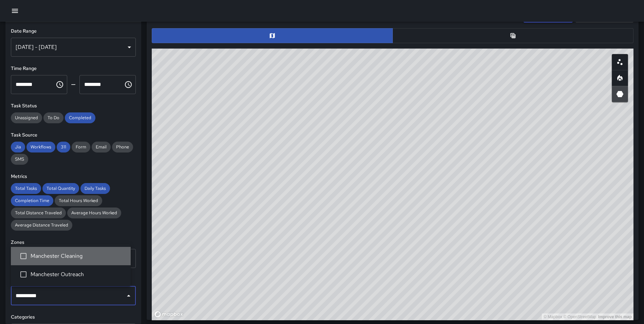 The height and width of the screenshot is (324, 644). Describe the element at coordinates (620, 78) in the screenshot. I see `button: Heatmap` at that location.